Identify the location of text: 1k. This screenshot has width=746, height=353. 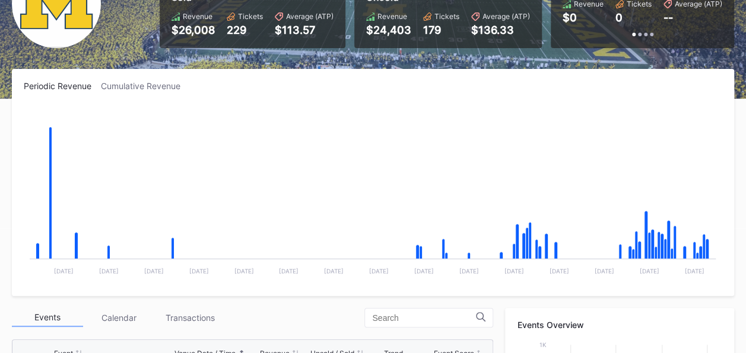
(543, 344).